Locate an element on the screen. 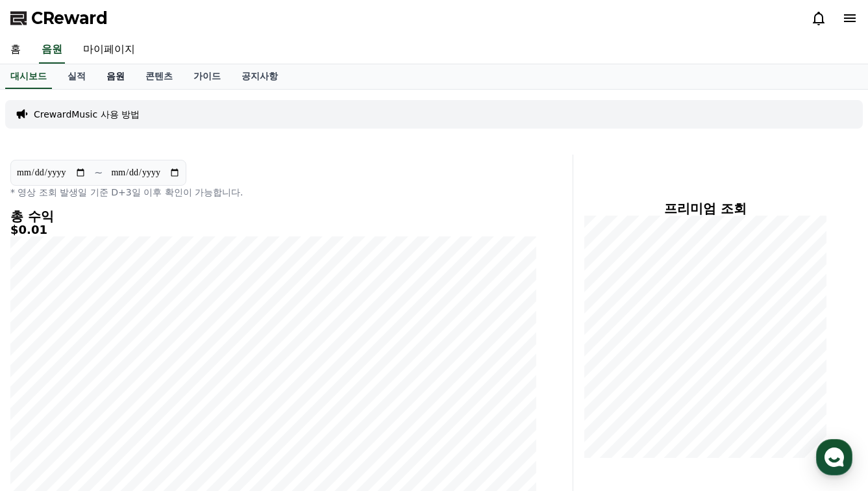  a: 실적 is located at coordinates (77, 77).